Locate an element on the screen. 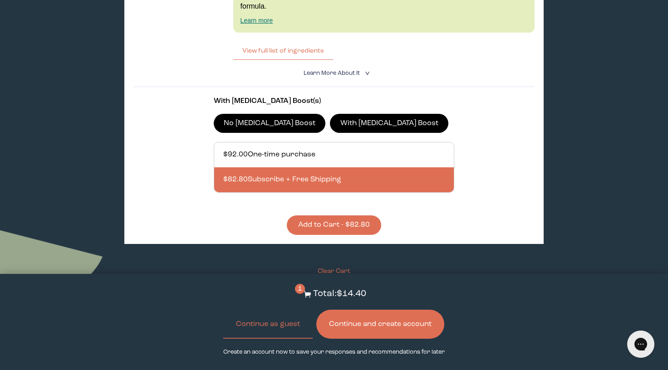 The height and width of the screenshot is (370, 668). p: Total: $14.40 is located at coordinates (339, 294).